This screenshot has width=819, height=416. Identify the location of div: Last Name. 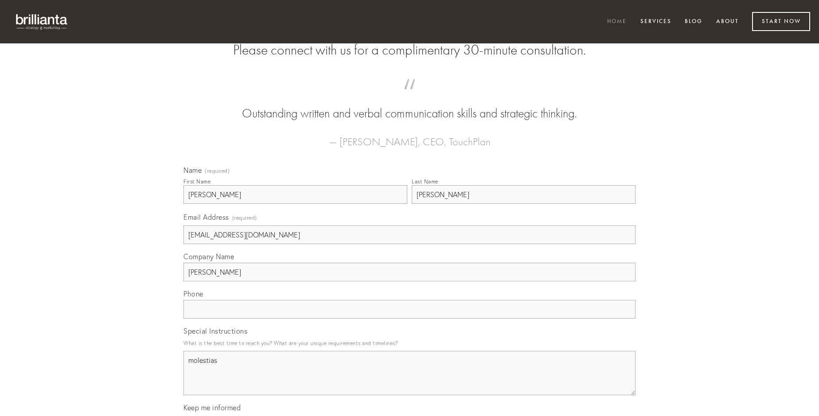
(425, 181).